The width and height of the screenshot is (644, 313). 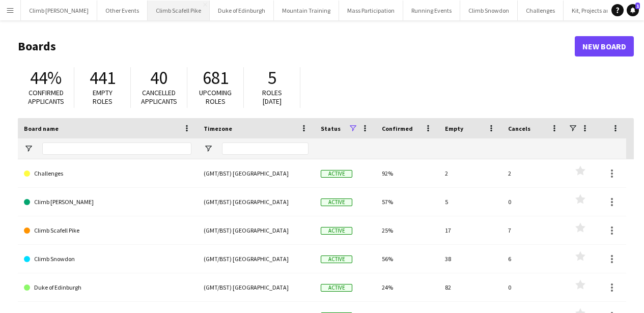 I want to click on button: Mass Participation, so click(x=371, y=10).